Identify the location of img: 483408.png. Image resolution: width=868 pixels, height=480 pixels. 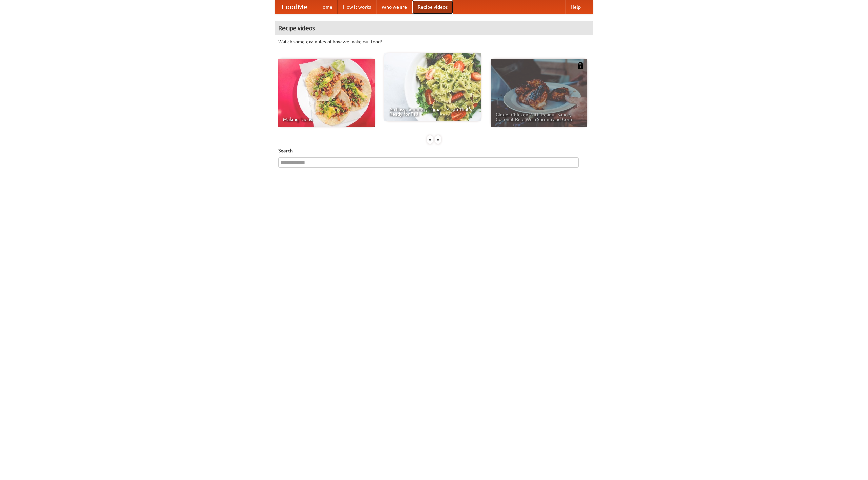
(580, 66).